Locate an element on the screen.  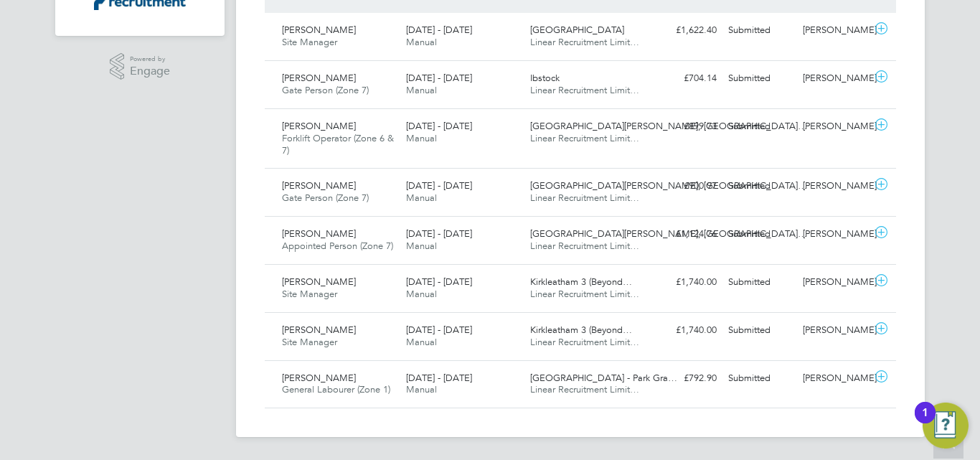
div: £1,622.40 is located at coordinates (685, 30).